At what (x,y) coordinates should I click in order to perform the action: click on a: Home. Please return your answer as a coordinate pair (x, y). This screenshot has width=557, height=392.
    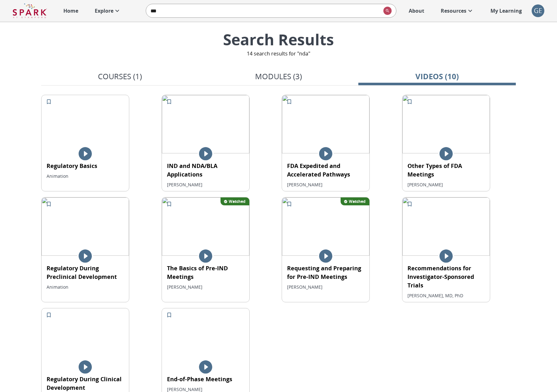
    Looking at the image, I should click on (71, 11).